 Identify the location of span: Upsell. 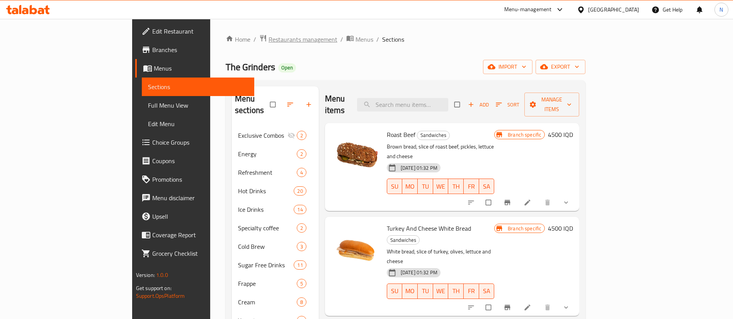
(200, 217).